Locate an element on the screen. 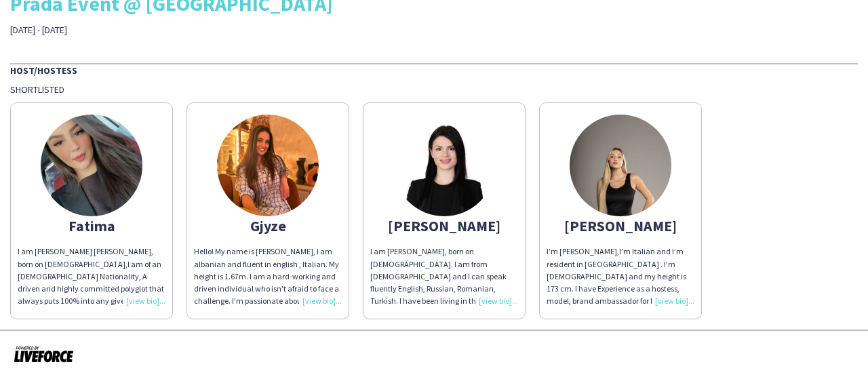 This screenshot has height=379, width=868. div: Shortlisted is located at coordinates (434, 89).